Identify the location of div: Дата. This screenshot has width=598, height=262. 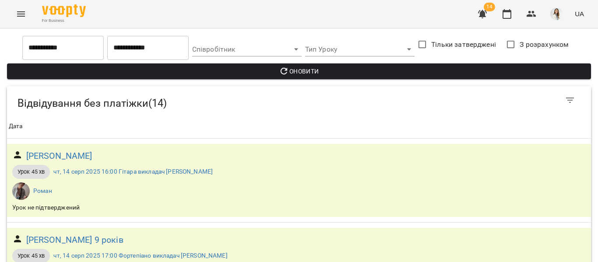
(16, 127).